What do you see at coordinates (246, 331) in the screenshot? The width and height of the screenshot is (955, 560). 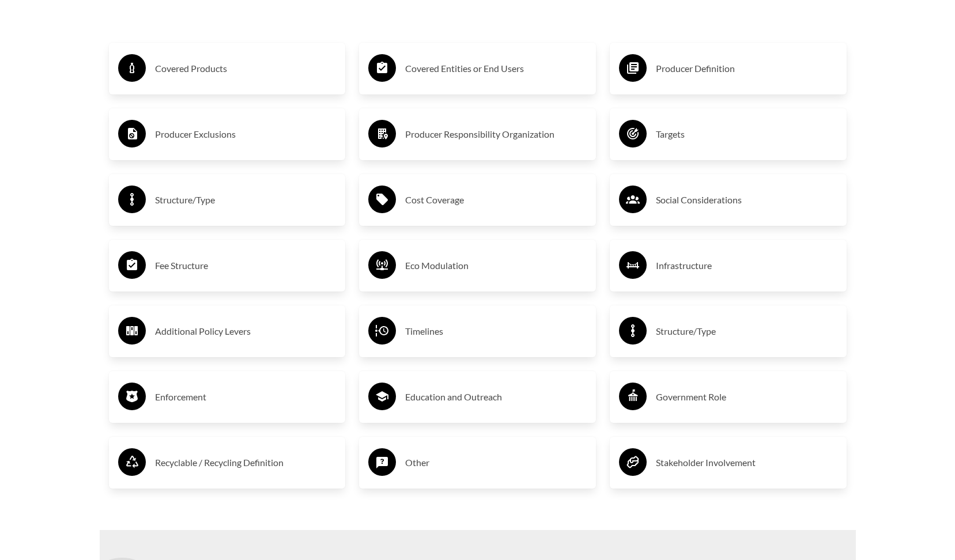 I see `h3: Additional Policy Levers` at bounding box center [246, 331].